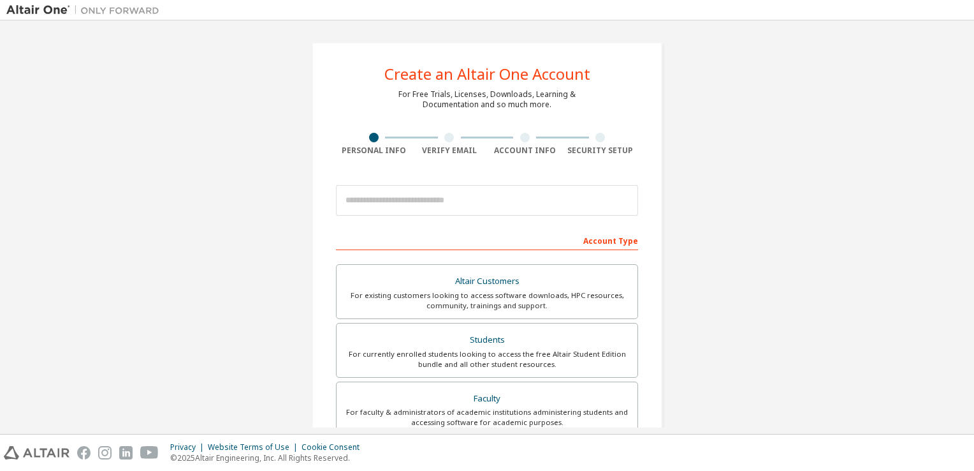 The width and height of the screenshot is (974, 471). What do you see at coordinates (487, 417) in the screenshot?
I see `div: For faculty & administrators of academic institutions administering students and accessing softwa...` at bounding box center [487, 417].